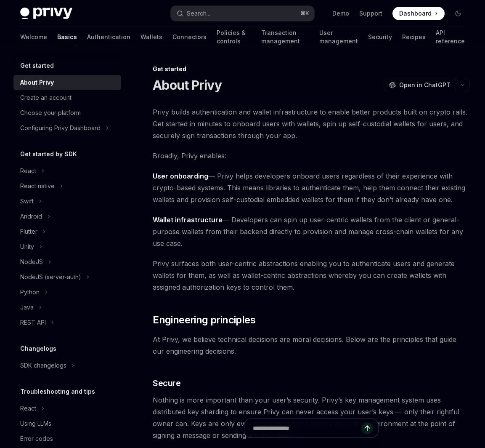  What do you see at coordinates (311, 418) in the screenshot?
I see `span: Nothing is more important than your user’s security. Privy’s key management system uses distribut...` at bounding box center [311, 418].